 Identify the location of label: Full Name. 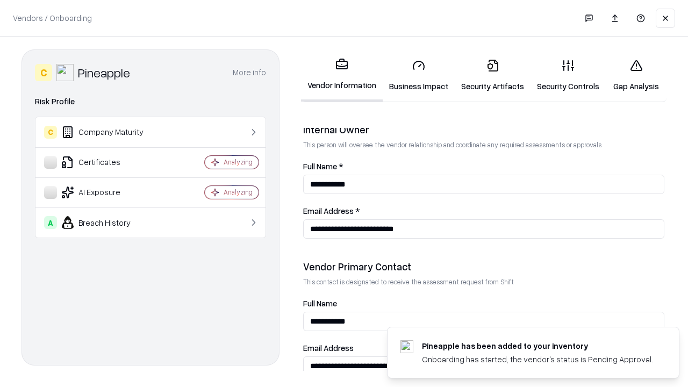
(484, 303).